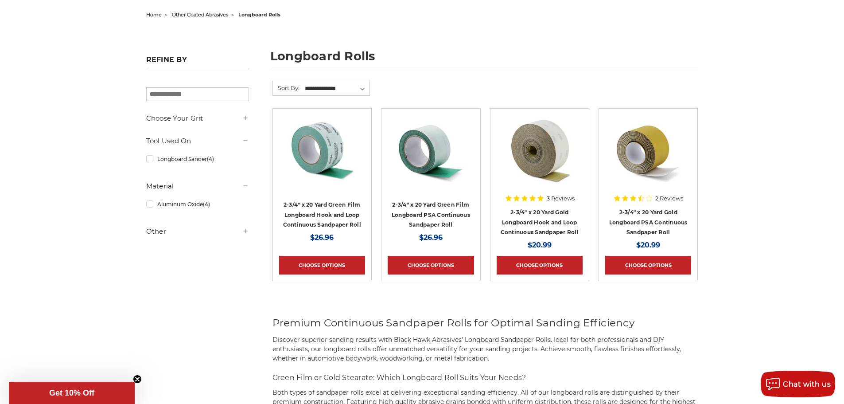 This screenshot has height=404, width=844. What do you see at coordinates (540, 158) in the screenshot?
I see `a: Empire Abrasives 80 grit coarse gold sandpaper roll, 2 3/4" by 20 yards, unrolled end for quick i...` at bounding box center [540, 158].